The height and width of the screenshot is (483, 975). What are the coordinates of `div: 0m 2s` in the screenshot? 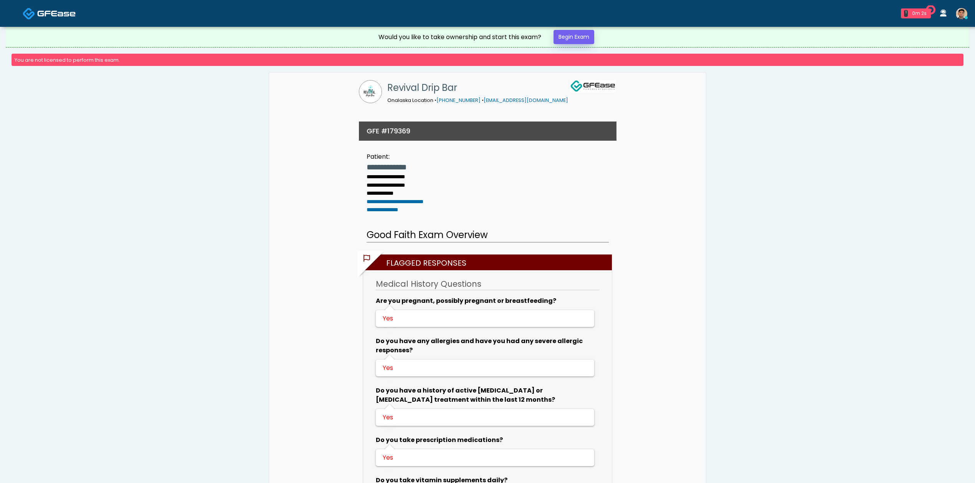 It's located at (919, 13).